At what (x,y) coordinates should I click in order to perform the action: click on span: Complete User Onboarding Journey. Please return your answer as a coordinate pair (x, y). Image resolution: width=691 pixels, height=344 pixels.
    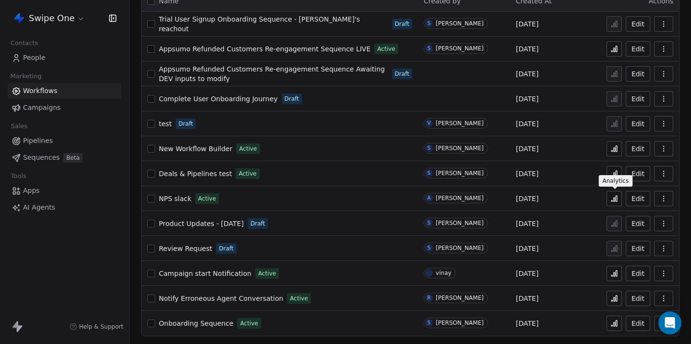
    Looking at the image, I should click on (218, 99).